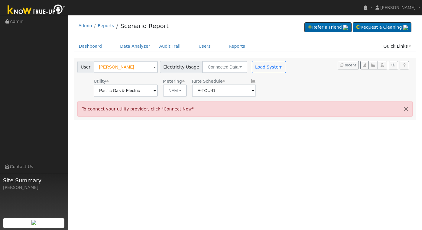 The width and height of the screenshot is (422, 230). I want to click on button: Close, so click(406, 109).